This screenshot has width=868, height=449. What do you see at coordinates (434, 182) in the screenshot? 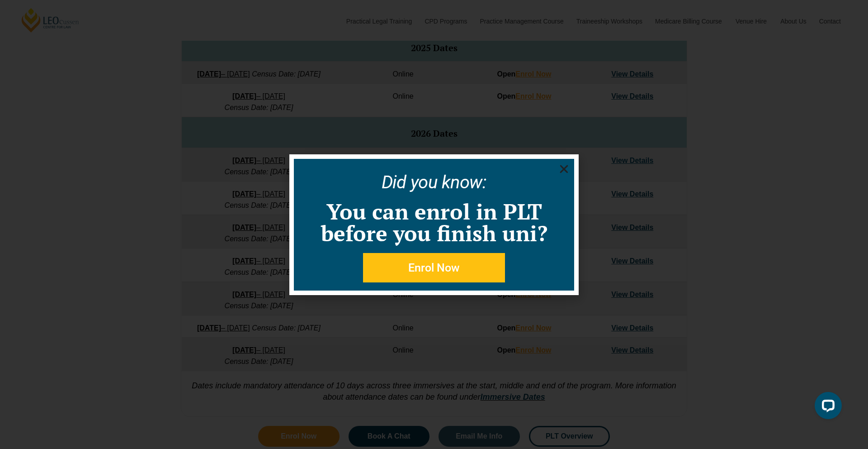
I see `a: Did you know:` at bounding box center [434, 182].